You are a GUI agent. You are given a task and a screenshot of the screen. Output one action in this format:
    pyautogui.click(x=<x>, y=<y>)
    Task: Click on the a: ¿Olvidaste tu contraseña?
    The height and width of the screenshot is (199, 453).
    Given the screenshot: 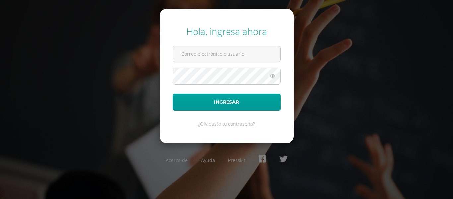 What is the action you would take?
    pyautogui.click(x=227, y=123)
    